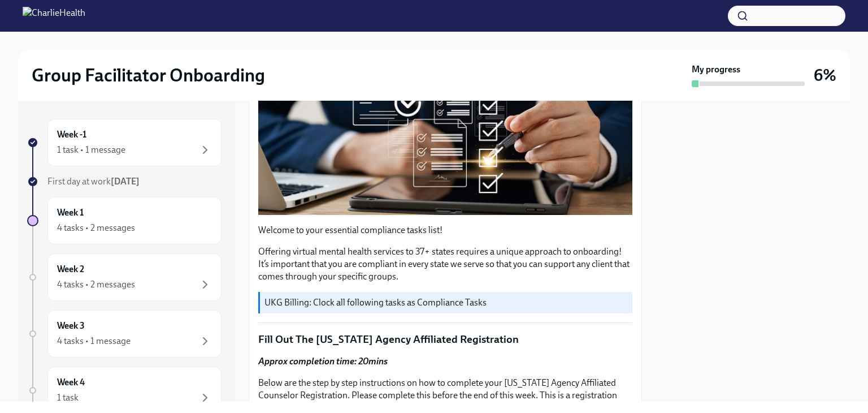  What do you see at coordinates (124, 277) in the screenshot?
I see `a: Week 24 tasks • 2 messages` at bounding box center [124, 277].